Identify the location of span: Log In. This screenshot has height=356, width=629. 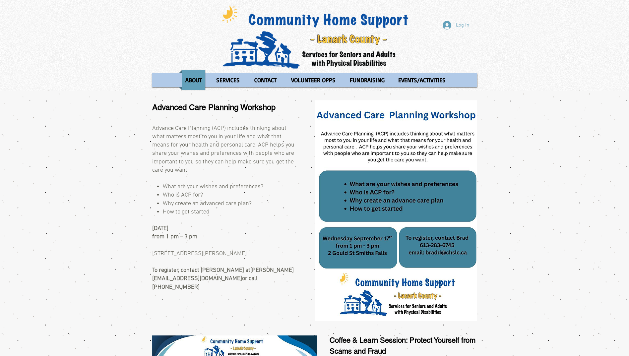
(463, 25).